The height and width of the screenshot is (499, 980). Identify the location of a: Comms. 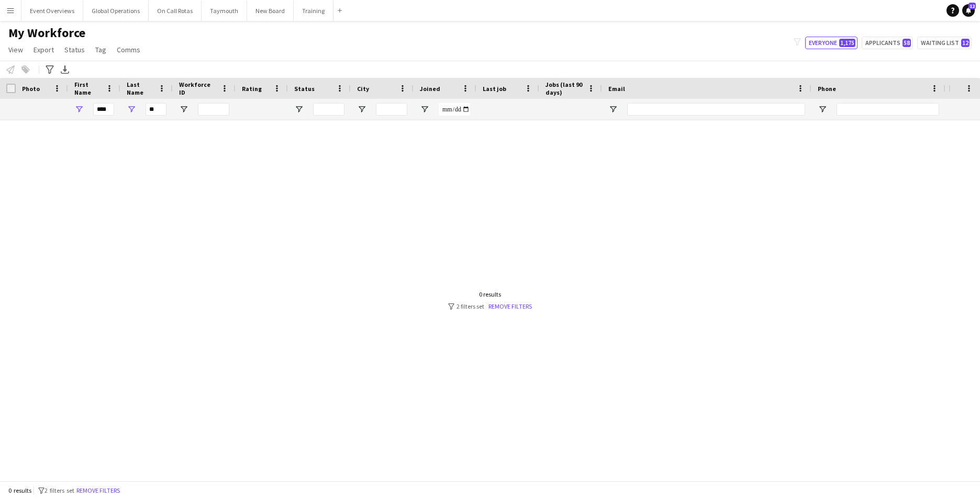
(129, 50).